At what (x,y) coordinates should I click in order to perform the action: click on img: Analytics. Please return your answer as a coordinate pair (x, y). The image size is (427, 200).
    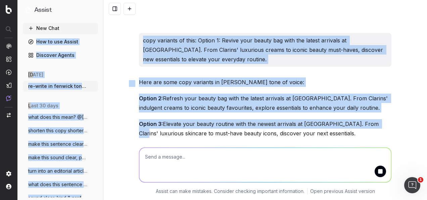
    Looking at the image, I should click on (9, 46).